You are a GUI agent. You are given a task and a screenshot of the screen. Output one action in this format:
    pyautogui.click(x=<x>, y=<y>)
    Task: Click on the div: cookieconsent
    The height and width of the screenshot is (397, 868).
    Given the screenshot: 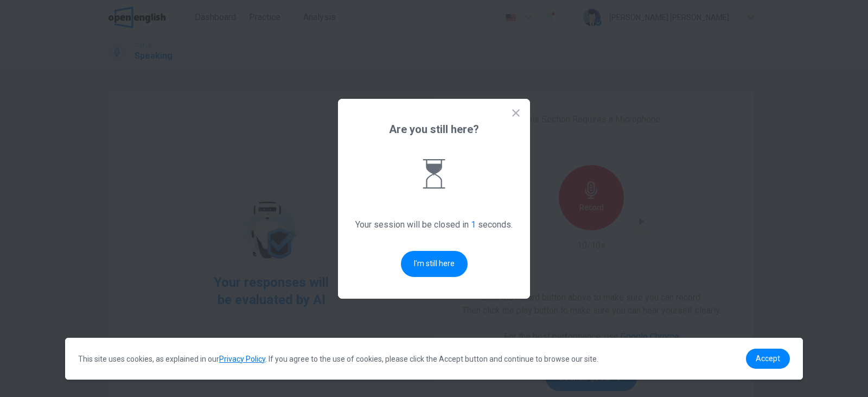 What is the action you would take?
    pyautogui.click(x=434, y=359)
    